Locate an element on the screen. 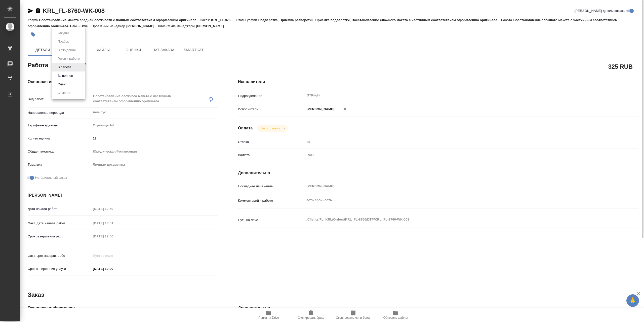  button: В ожидании is located at coordinates (67, 50).